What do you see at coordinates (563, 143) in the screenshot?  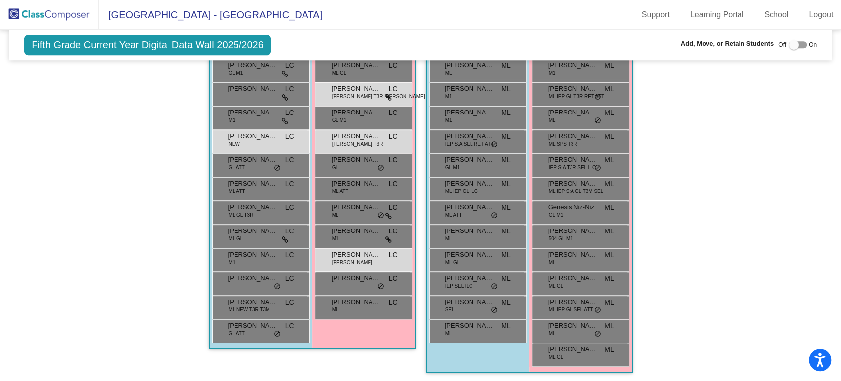 I see `span: ML SPS T3R` at bounding box center [563, 143].